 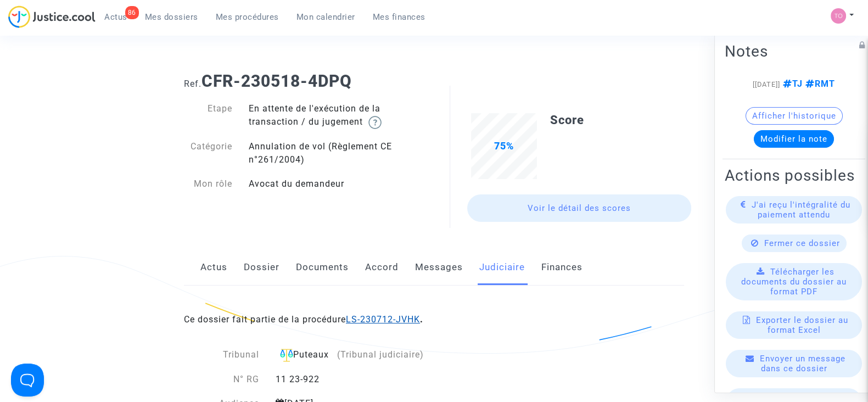 What do you see at coordinates (132, 13) in the screenshot?
I see `div: 86` at bounding box center [132, 13].